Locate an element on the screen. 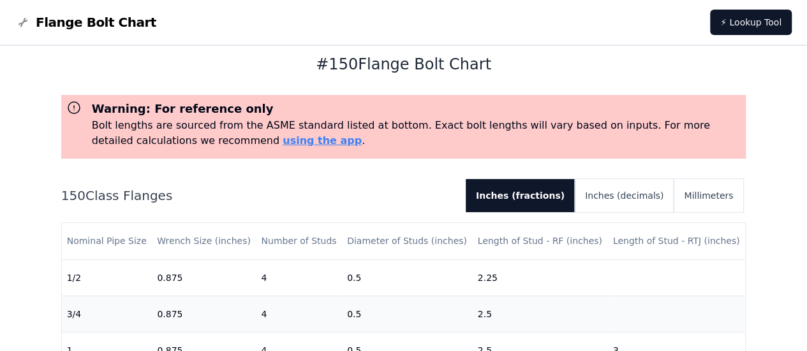  p: Bolt lengths are sourced from the ASME standard listed at bottom. Exact bolt lengths will vary ba... is located at coordinates (416, 133).